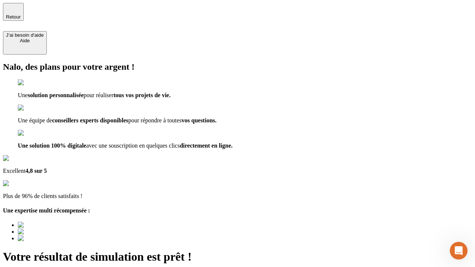 Image resolution: width=475 pixels, height=267 pixels. Describe the element at coordinates (98, 95) in the screenshot. I see `span: pour réaliser` at that location.